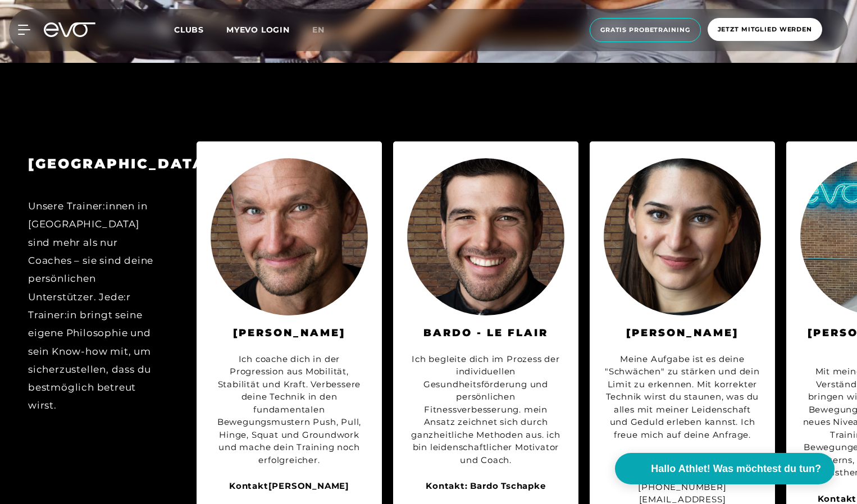  Describe the element at coordinates (289, 237) in the screenshot. I see `img: Matthias` at that location.